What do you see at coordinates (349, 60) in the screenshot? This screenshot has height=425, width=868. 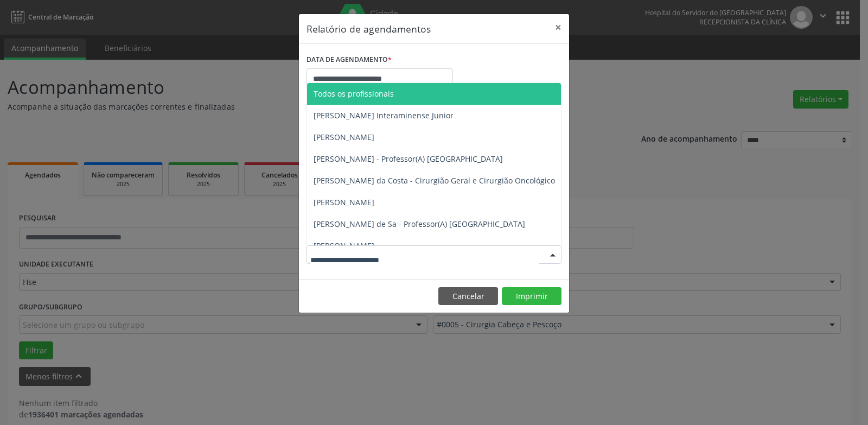 I see `label: DATA DE AGENDAMENTO` at bounding box center [349, 60].